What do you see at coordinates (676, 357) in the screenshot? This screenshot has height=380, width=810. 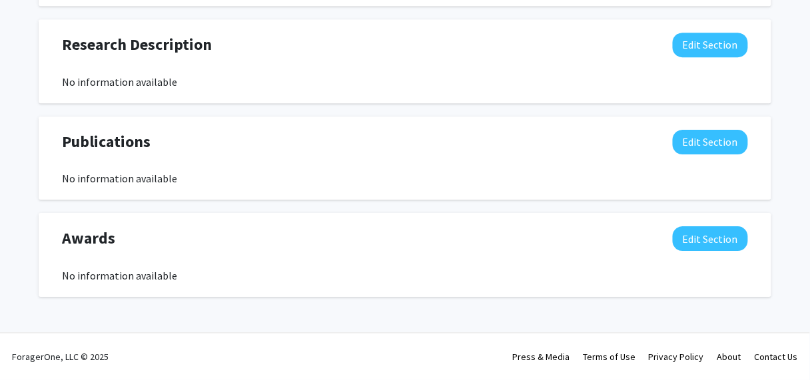 I see `a: Privacy Policy` at bounding box center [676, 357].